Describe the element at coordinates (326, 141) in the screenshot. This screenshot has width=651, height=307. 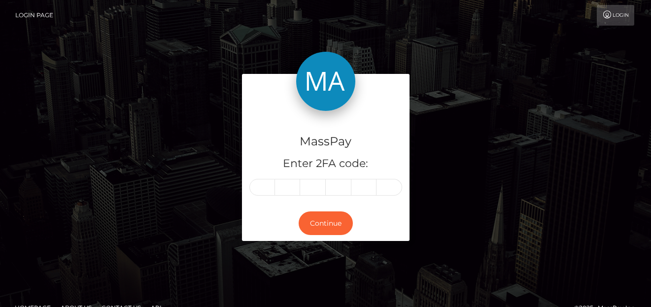
I see `h4: MassPay` at that location.